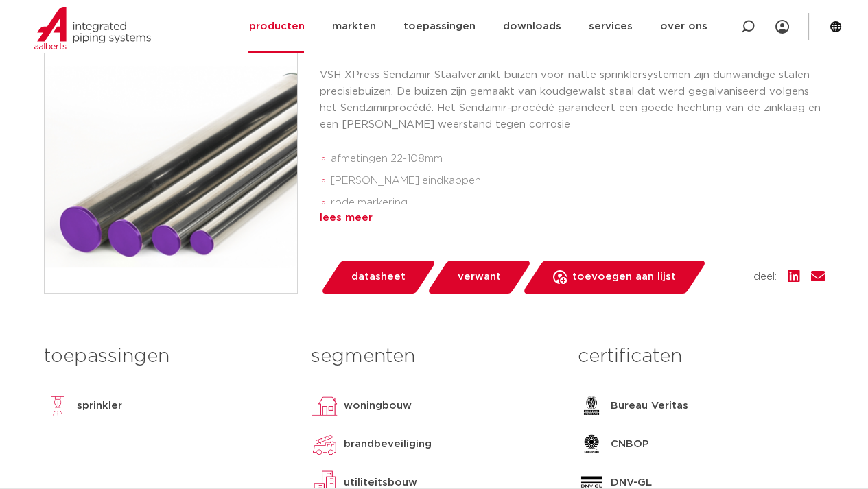  What do you see at coordinates (572, 100) in the screenshot?
I see `p: VSH XPress Sendzimir Staalverzinkt buizen voor natte sprinklersystemen zijn dunwandige stalen pre...` at bounding box center [572, 100].